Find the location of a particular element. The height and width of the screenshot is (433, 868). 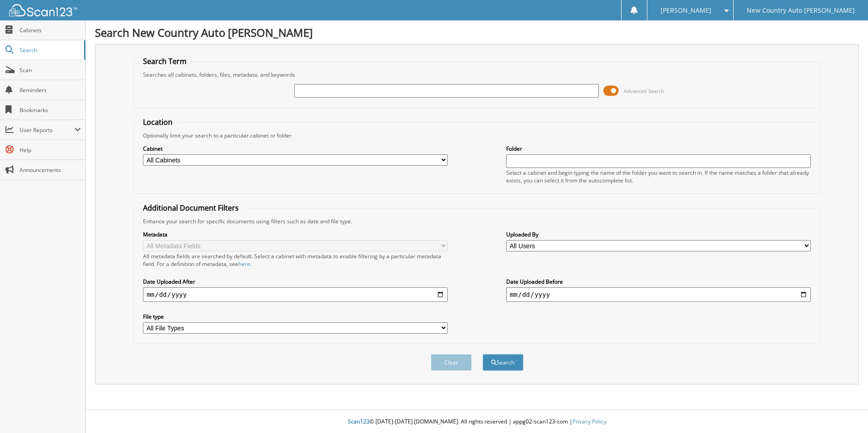

span: Scan is located at coordinates (50, 70).